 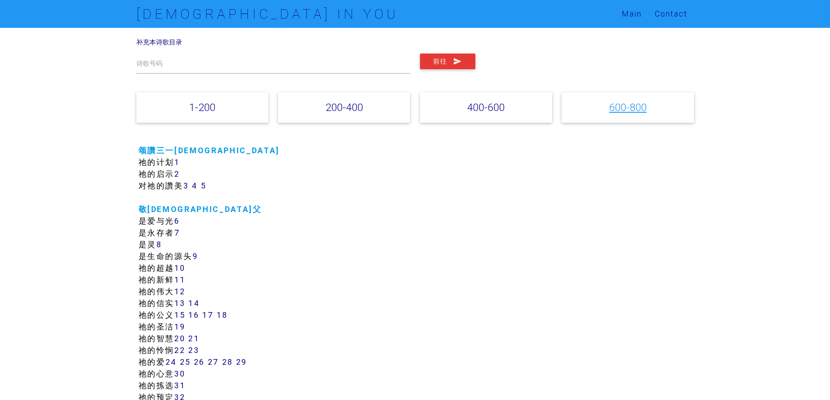 What do you see at coordinates (179, 338) in the screenshot?
I see `a: 20` at bounding box center [179, 338].